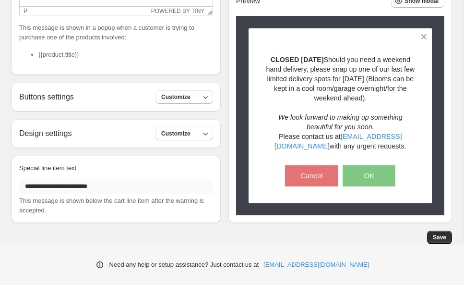 The width and height of the screenshot is (464, 285). Describe the element at coordinates (340, 78) in the screenshot. I see `p: Should you need a weekend hand delivery, please snap up one of our last few limited delivery spot...` at that location.